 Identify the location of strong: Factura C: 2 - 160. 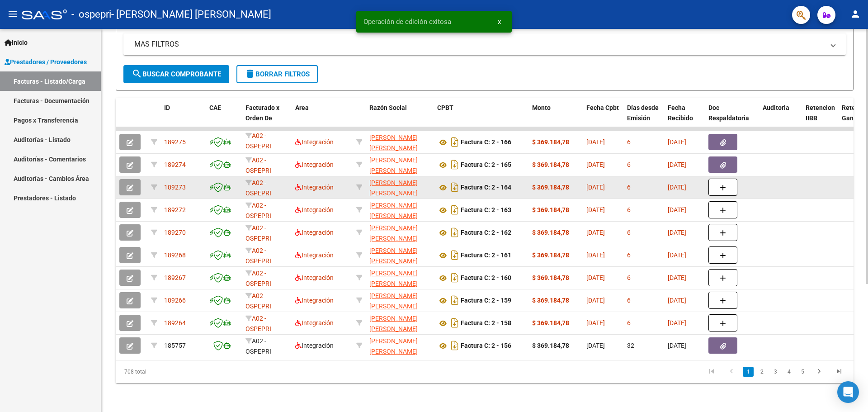
(486, 278).